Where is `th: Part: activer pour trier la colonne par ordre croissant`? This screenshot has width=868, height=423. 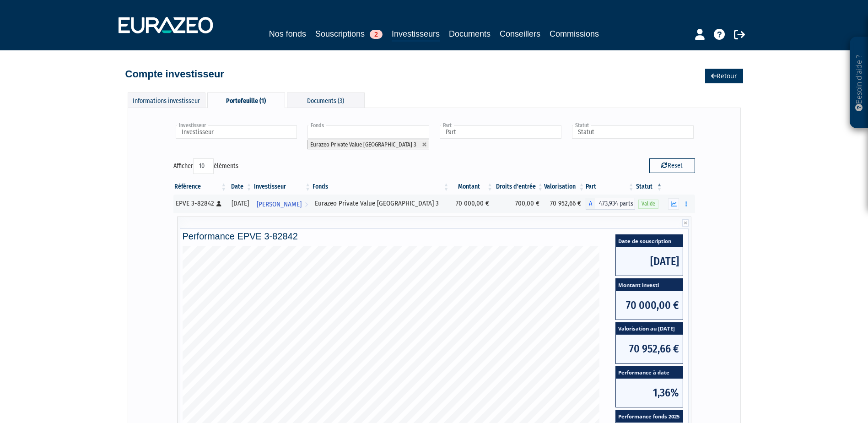
th: Part: activer pour trier la colonne par ordre croissant is located at coordinates (611, 186).